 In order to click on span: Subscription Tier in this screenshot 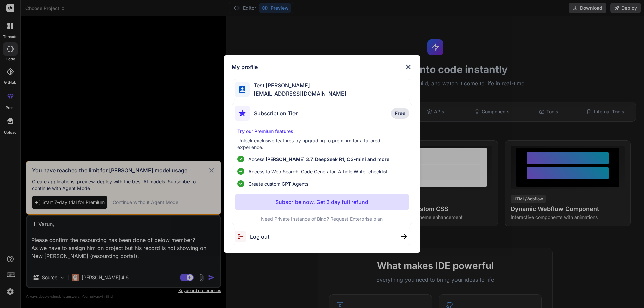, I will do `click(276, 113)`.